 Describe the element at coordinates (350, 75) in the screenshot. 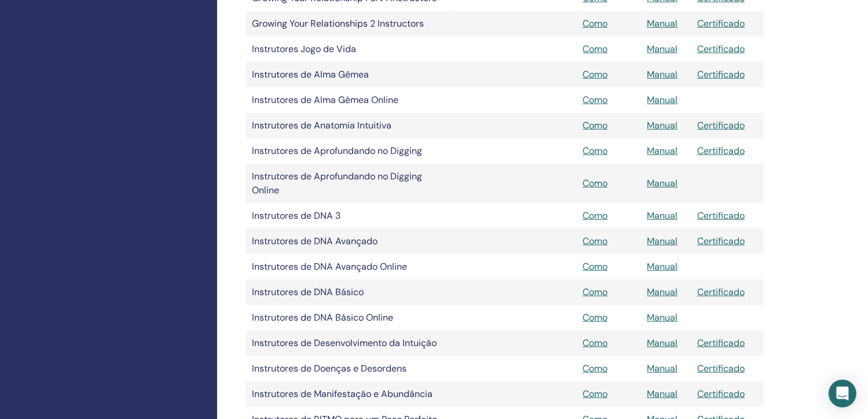

I see `td: Instrutores de Alma Gêmea` at that location.